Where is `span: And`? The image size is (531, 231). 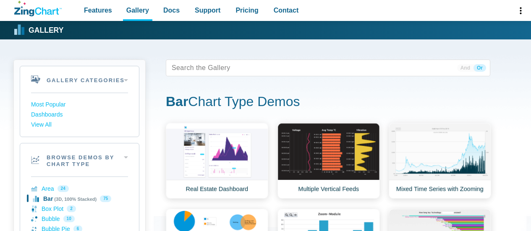 span: And is located at coordinates (465, 68).